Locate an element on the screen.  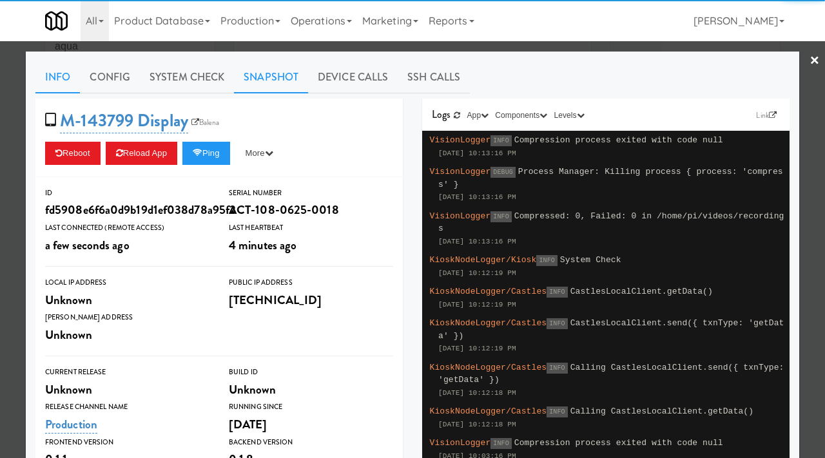
div: Last Connected (Remote Access) is located at coordinates (127, 228).